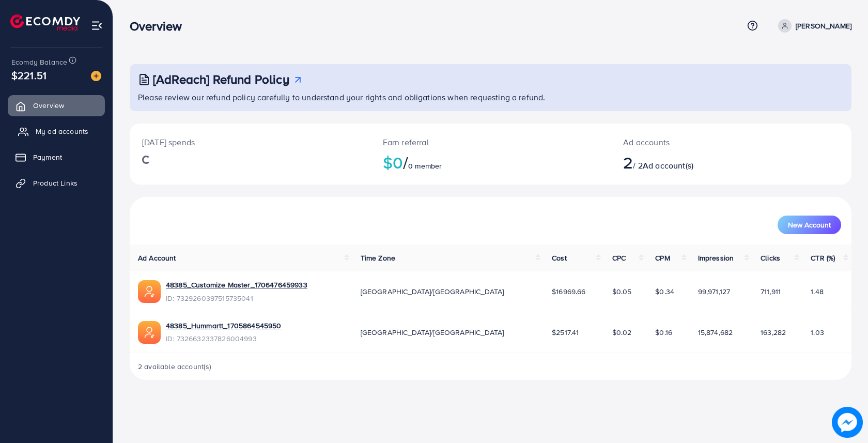  I want to click on p: Earn referral, so click(491, 142).